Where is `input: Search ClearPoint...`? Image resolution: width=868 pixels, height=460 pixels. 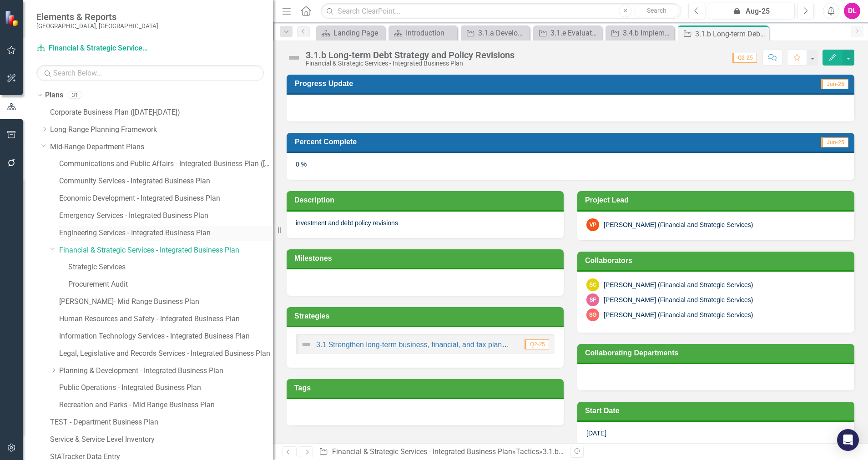
input: Search ClearPoint... is located at coordinates (501, 11).